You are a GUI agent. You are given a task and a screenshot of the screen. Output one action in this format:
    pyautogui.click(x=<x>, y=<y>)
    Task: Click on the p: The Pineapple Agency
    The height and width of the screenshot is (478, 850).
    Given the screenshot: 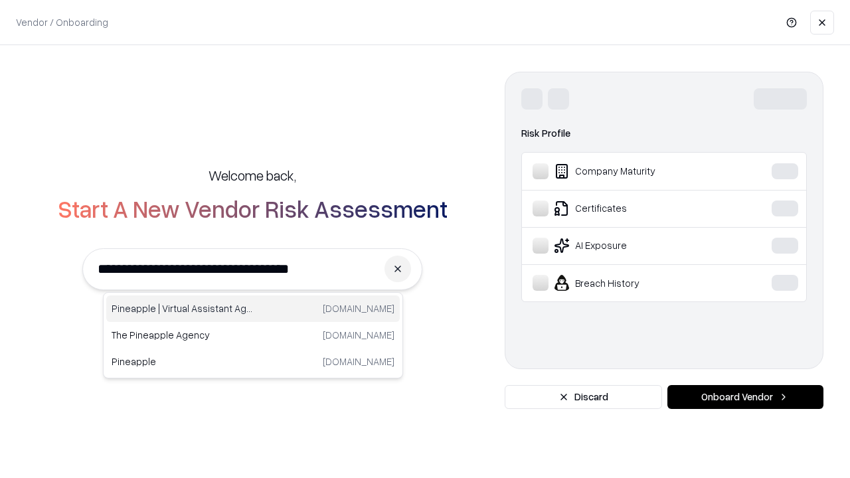 What is the action you would take?
    pyautogui.click(x=182, y=335)
    